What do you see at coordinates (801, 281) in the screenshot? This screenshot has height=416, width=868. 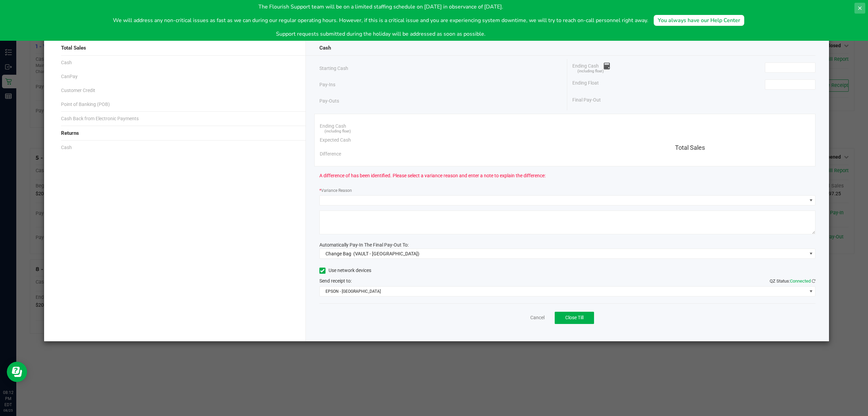 I see `span: Connected` at bounding box center [801, 281].